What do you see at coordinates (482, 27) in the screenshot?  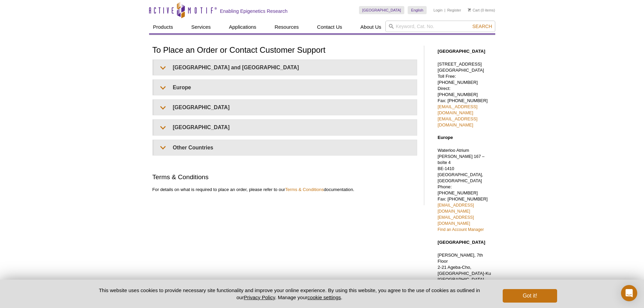 I see `span: Search` at bounding box center [482, 27].